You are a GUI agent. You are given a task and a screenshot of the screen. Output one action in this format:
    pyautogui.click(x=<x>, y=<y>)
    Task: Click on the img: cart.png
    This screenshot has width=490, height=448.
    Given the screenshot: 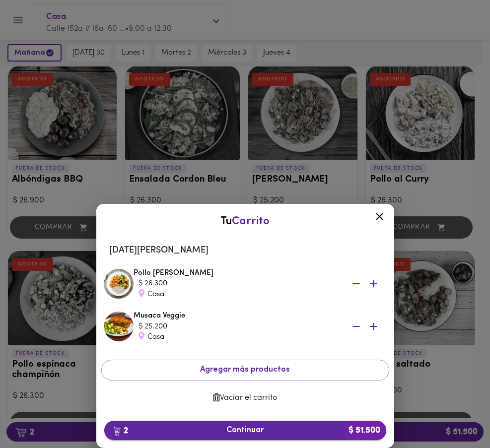 What is the action you would take?
    pyautogui.click(x=117, y=431)
    